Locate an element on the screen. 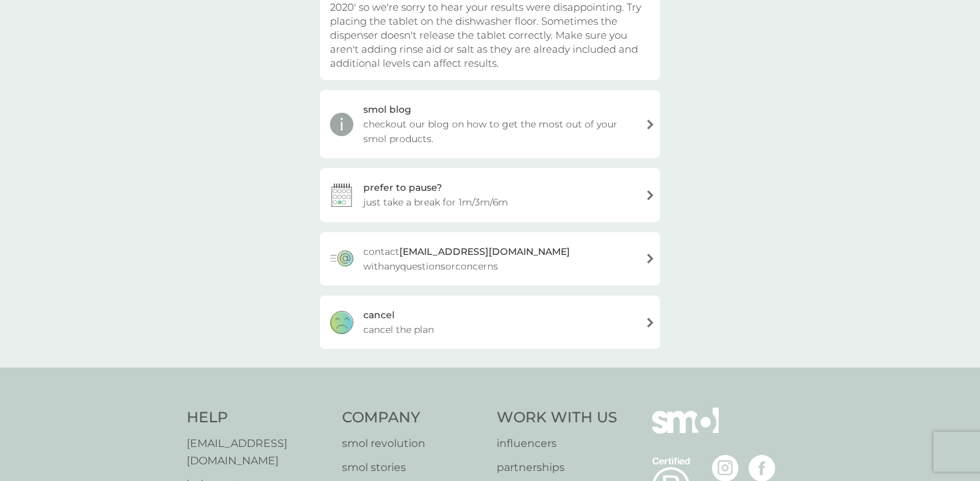 Image resolution: width=980 pixels, height=481 pixels. h4: Work With Us is located at coordinates (557, 418).